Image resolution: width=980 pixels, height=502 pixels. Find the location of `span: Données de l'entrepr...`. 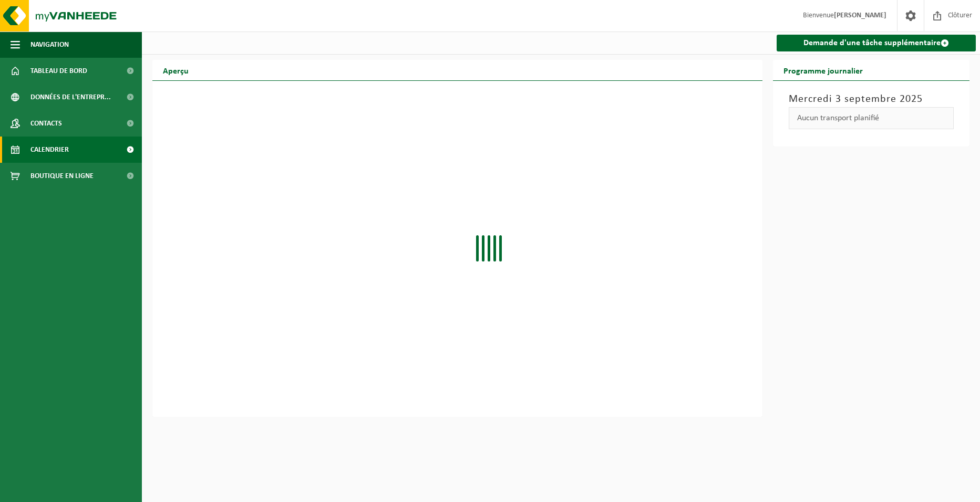

span: Données de l'entrepr... is located at coordinates (70, 97).